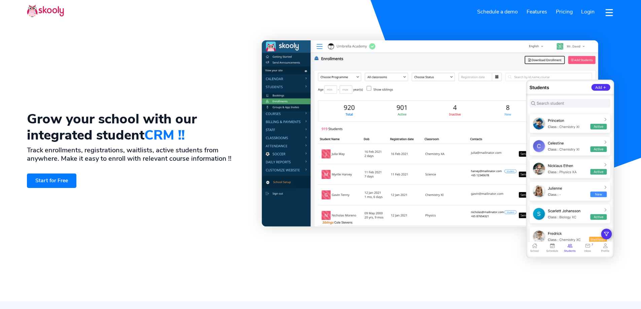  Describe the element at coordinates (497, 12) in the screenshot. I see `a: Schedule a demo` at that location.